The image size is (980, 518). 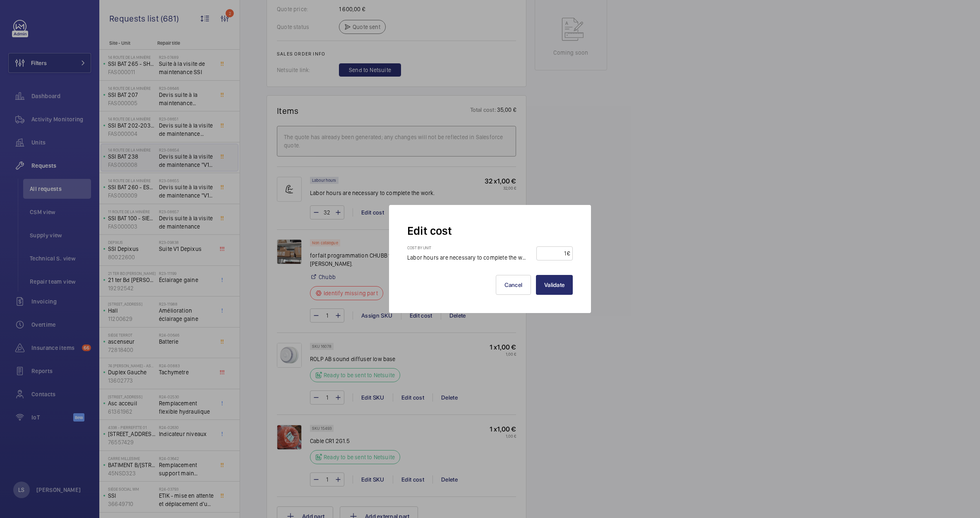 What do you see at coordinates (513, 285) in the screenshot?
I see `button: Cancel` at bounding box center [513, 285].